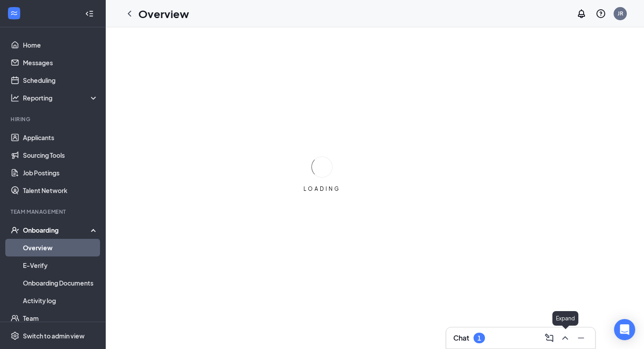  Describe the element at coordinates (60, 62) in the screenshot. I see `a: Messages` at that location.